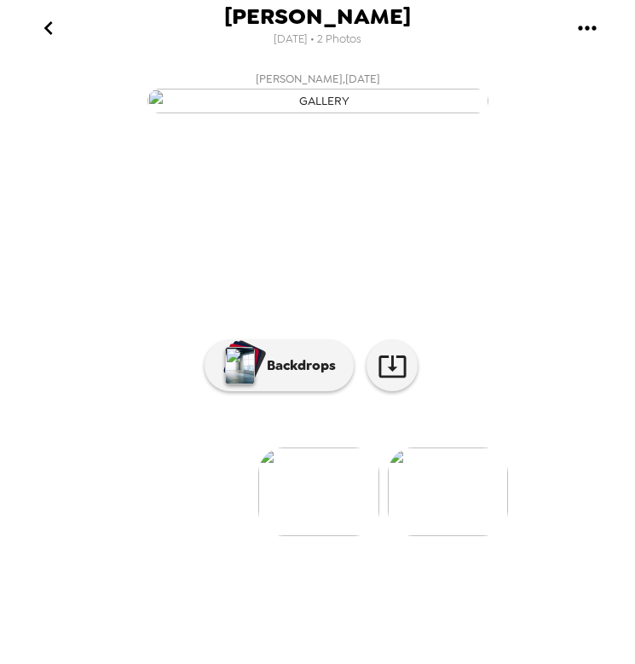  What do you see at coordinates (279, 366) in the screenshot?
I see `button: Backdrops` at bounding box center [279, 366].